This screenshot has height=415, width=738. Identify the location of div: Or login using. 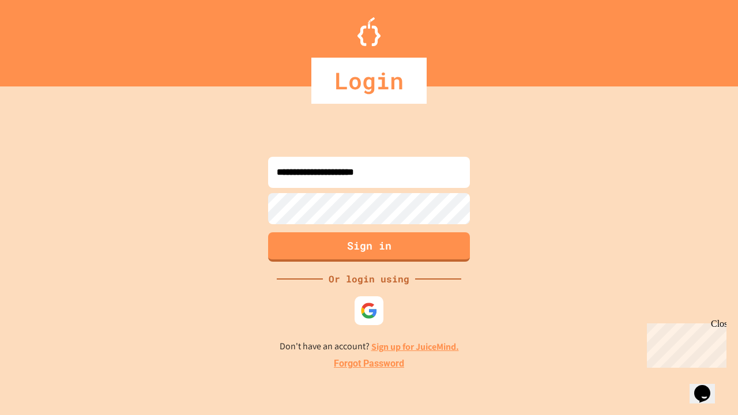
(369, 279).